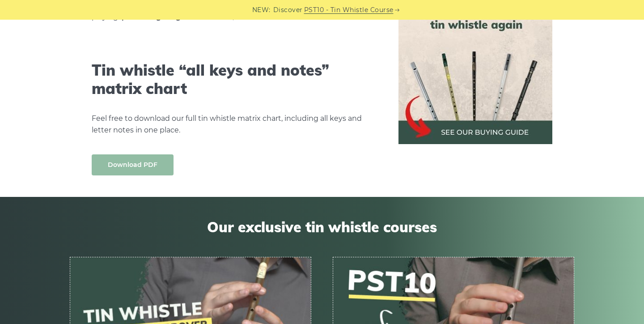 The width and height of the screenshot is (644, 324). Describe the element at coordinates (263, 17) in the screenshot. I see `strong: scale C#` at that location.